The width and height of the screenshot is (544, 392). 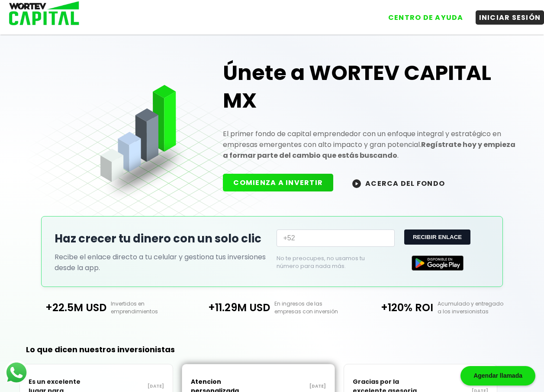 I want to click on strong: Regístrate hoy y empieza a formar parte del cambio que estás buscando, so click(x=369, y=150).